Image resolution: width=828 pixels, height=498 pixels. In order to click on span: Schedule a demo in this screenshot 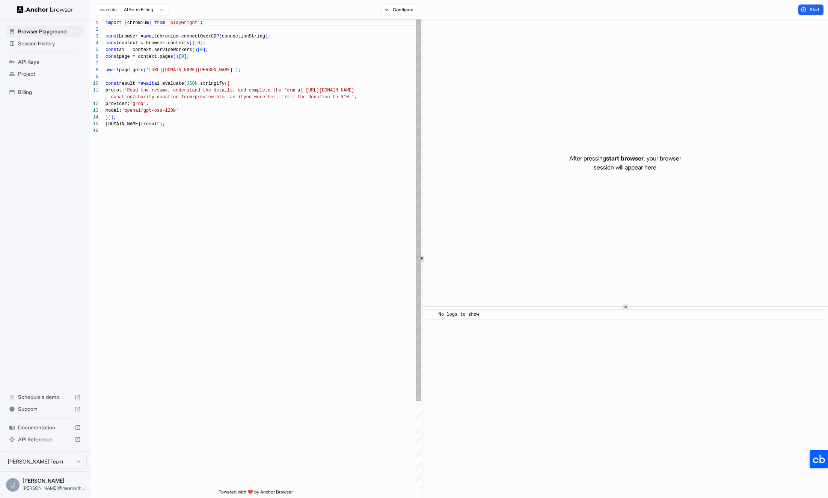, I will do `click(45, 397)`.